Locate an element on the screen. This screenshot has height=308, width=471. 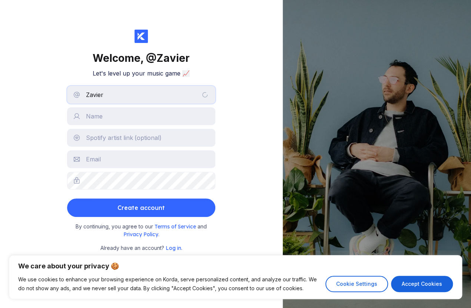
div: Create account is located at coordinates (141, 208).